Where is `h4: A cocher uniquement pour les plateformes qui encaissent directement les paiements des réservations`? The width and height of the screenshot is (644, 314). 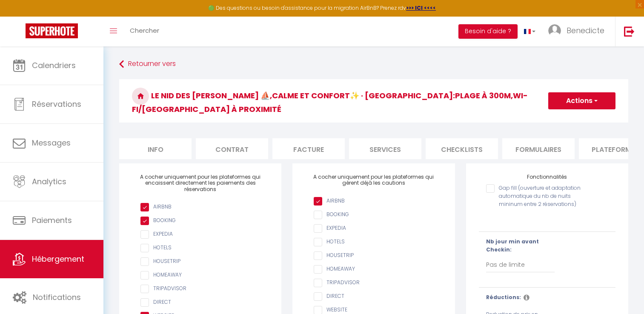
h4: A cocher uniquement pour les plateformes qui encaissent directement les paiements des réservations is located at coordinates (200, 183).